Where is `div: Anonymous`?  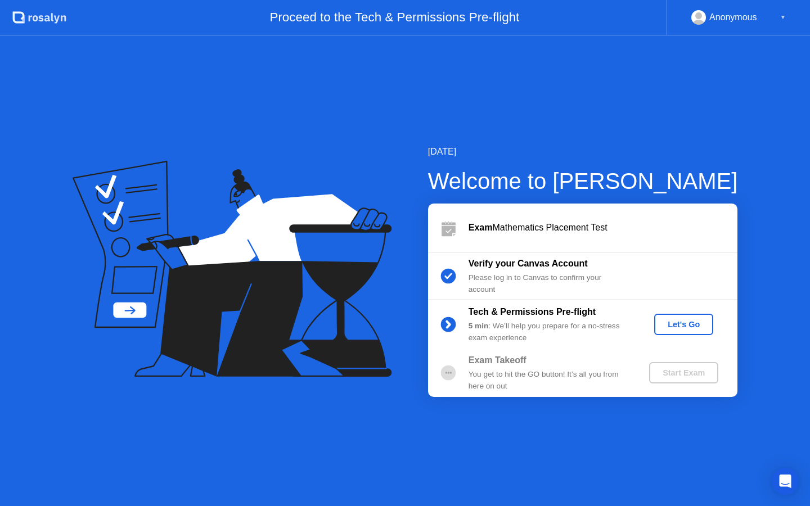
div: Anonymous is located at coordinates (733, 17).